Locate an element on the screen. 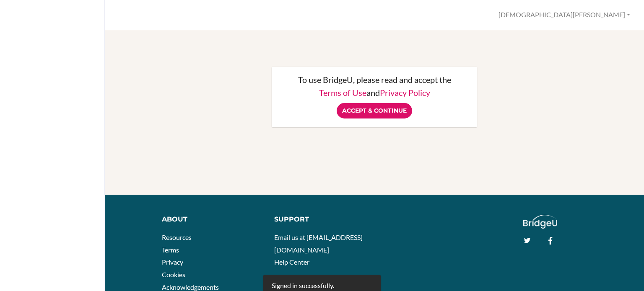 This screenshot has width=644, height=291. a: Terms is located at coordinates (171, 250).